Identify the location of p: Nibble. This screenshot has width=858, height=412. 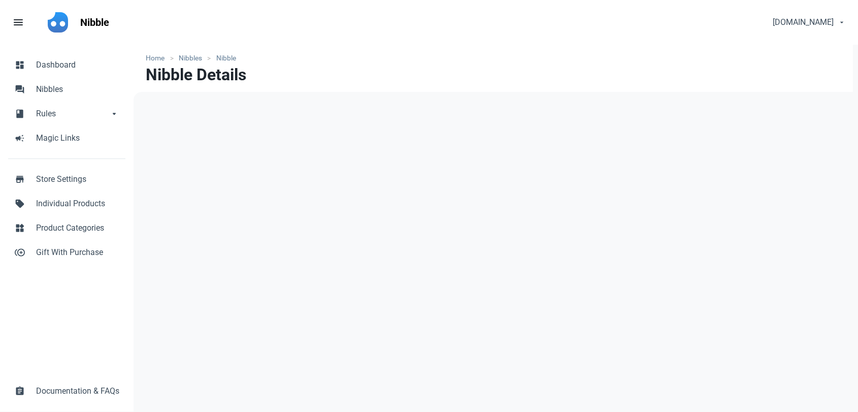
(94, 22).